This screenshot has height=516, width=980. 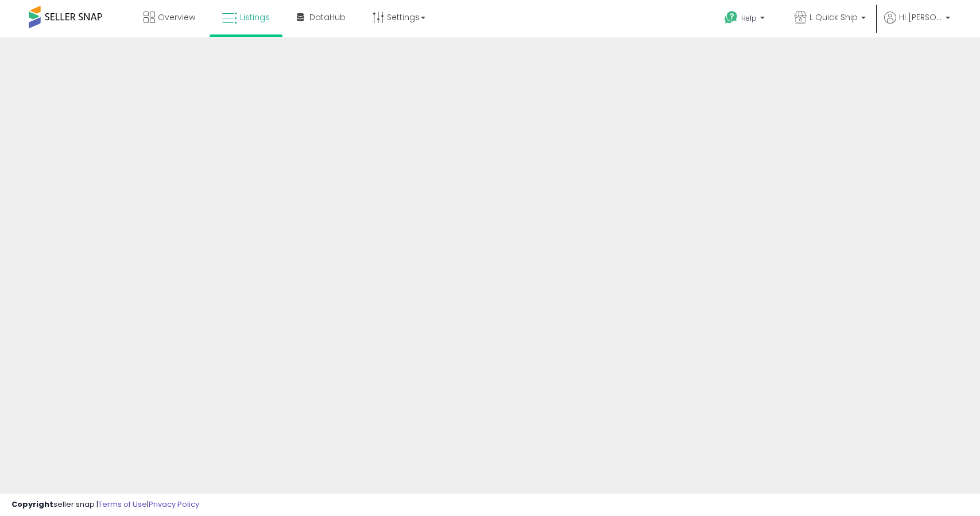 I want to click on span: L Quick Ship, so click(x=834, y=17).